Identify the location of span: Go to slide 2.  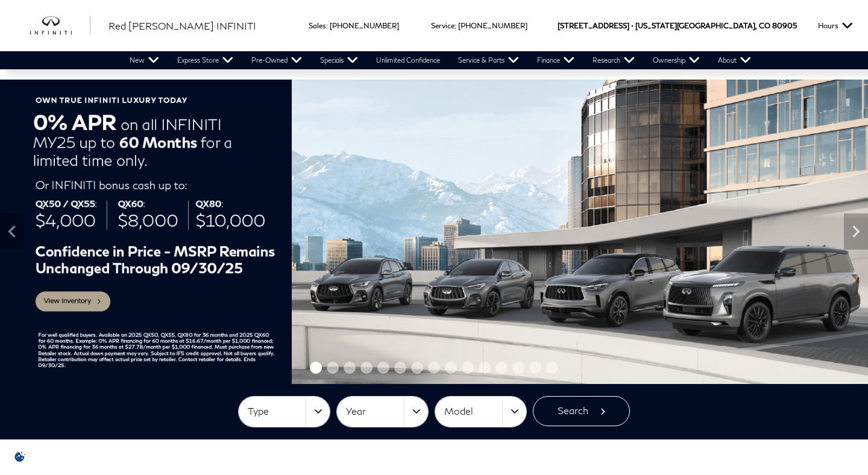
(333, 368).